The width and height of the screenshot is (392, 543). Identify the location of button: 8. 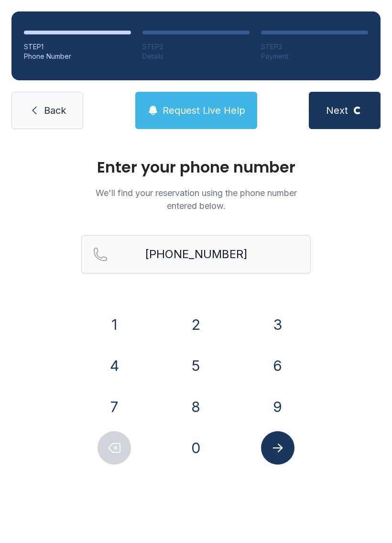
(196, 407).